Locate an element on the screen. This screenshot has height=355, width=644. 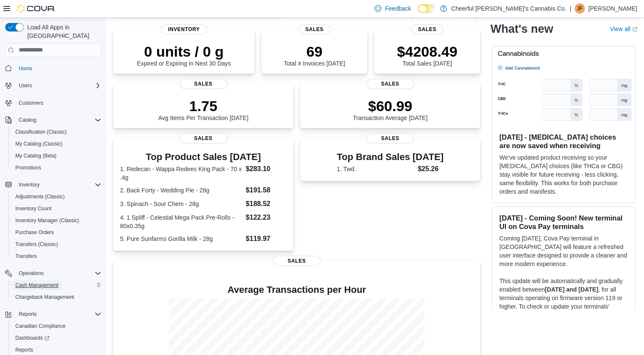
span: Promotions is located at coordinates (28, 167).